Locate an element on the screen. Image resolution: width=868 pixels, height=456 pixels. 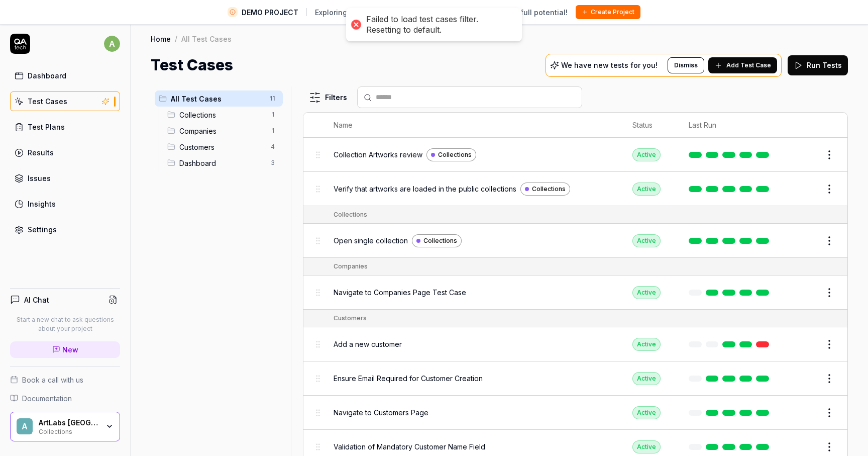
span: Validation of Mandatory Customer Name Field is located at coordinates (410, 446).